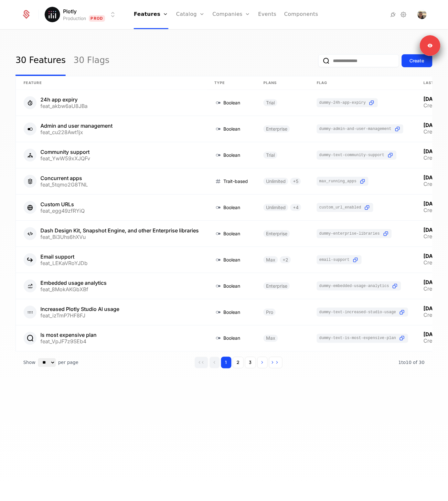 This screenshot has width=448, height=501. I want to click on a: 30 Features, so click(40, 61).